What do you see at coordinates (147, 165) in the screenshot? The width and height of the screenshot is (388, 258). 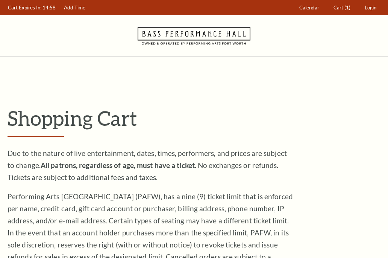 I see `span: Due to the nature of live entertainment, dates, times, performers, and prices are subject to chan...` at bounding box center [147, 165].